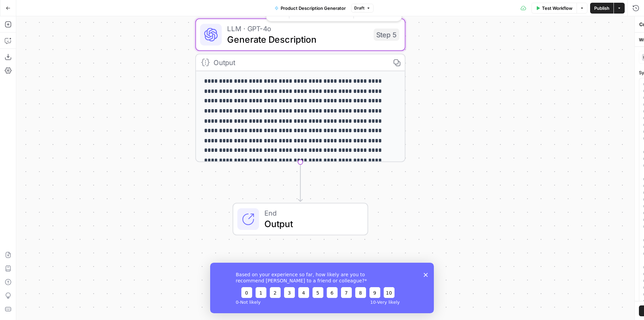 This screenshot has height=320, width=644. What do you see at coordinates (215, 12) in the screenshot?
I see `div: Close survey` at bounding box center [215, 12].